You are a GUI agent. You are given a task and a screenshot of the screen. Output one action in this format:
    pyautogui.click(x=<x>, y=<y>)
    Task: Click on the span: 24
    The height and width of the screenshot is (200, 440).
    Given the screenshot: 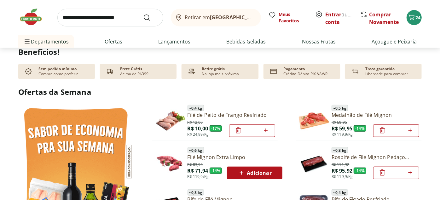 What is the action you would take?
    pyautogui.click(x=418, y=17)
    